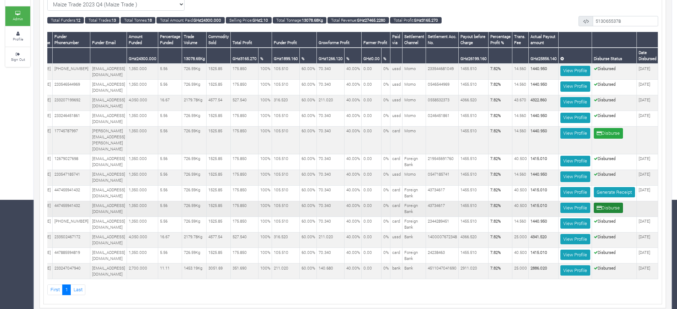  I want to click on td: 4577.54, so click(219, 103).